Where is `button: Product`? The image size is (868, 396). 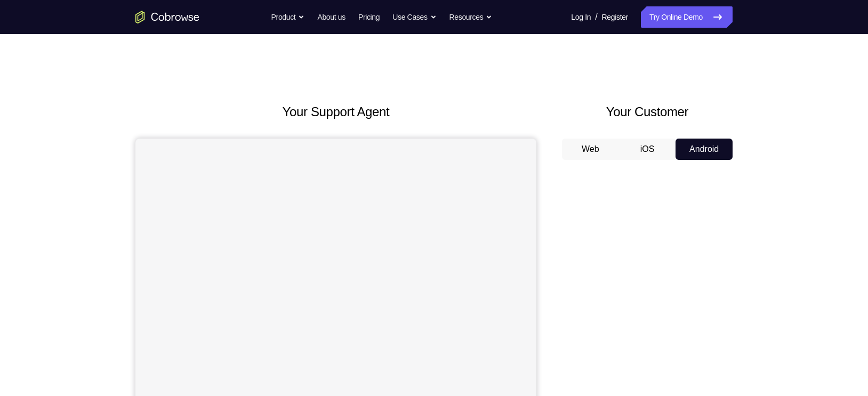 button: Product is located at coordinates (288, 17).